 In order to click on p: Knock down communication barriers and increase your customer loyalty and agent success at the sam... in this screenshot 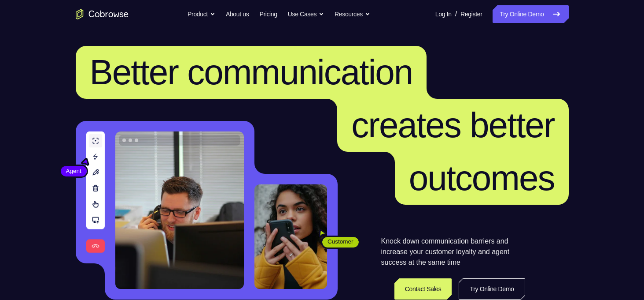, I will do `click(453, 252)`.